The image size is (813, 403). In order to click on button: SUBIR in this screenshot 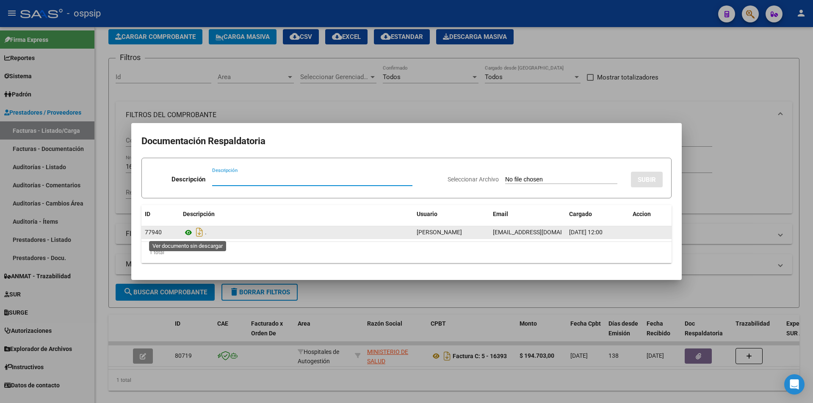, I will do `click(646, 179)`.